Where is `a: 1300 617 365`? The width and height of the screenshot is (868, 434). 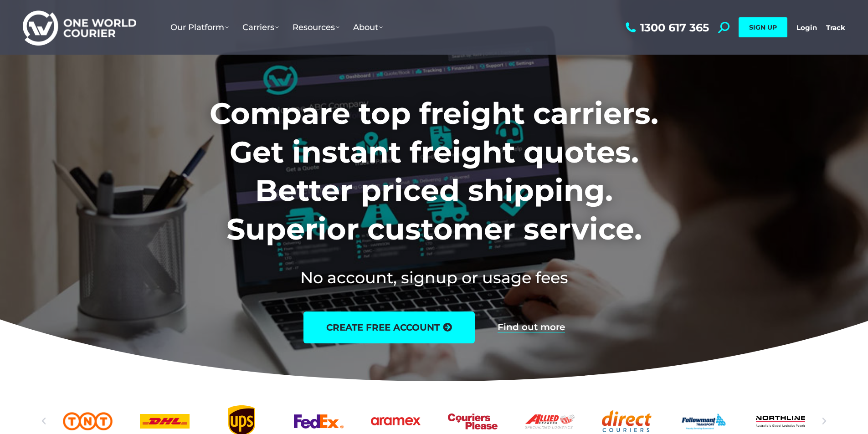 a: 1300 617 365 is located at coordinates (666, 27).